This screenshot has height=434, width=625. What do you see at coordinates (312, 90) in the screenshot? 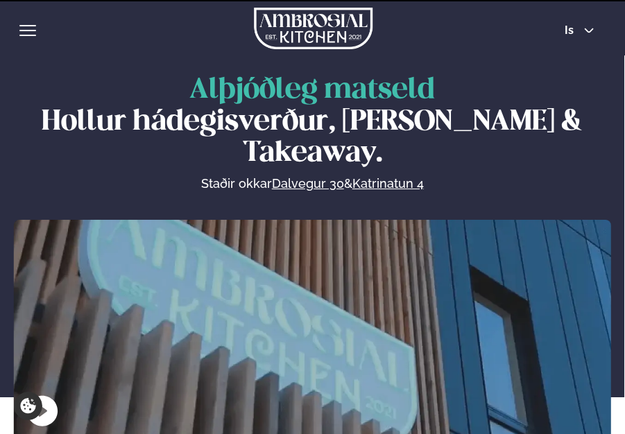
I see `span: Alþjóðleg matseld` at bounding box center [312, 90].